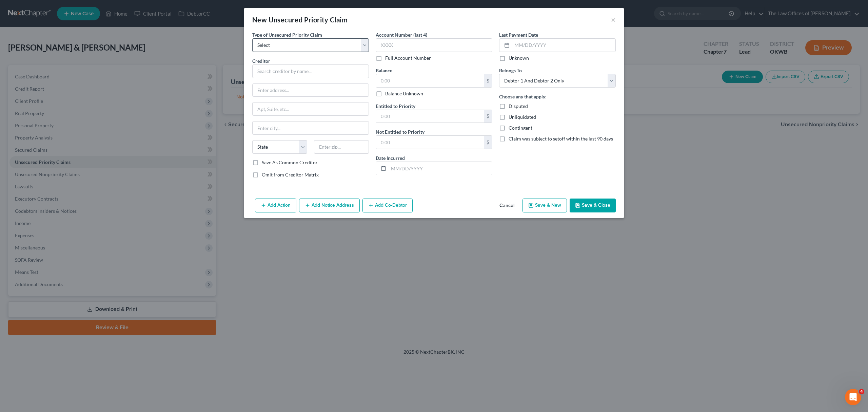 Image resolution: width=868 pixels, height=412 pixels. Describe the element at coordinates (519, 58) in the screenshot. I see `label: Unknown` at that location.